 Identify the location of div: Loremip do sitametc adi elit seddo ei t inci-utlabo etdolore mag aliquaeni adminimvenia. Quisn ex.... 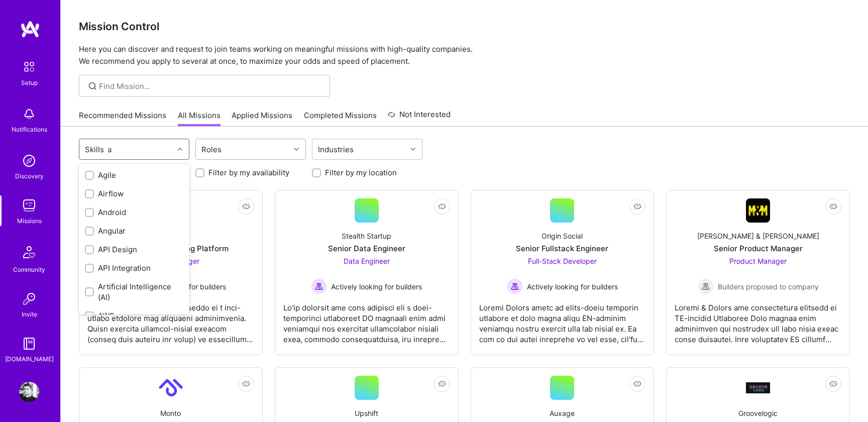
(171, 320).